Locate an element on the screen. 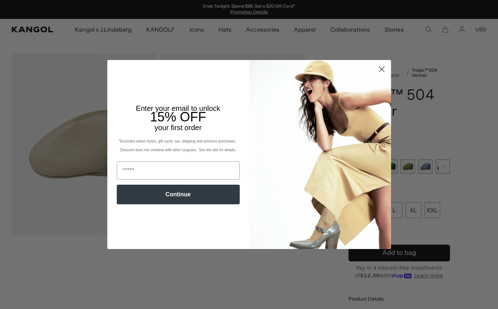 The width and height of the screenshot is (498, 309). span: your first order is located at coordinates (178, 128).